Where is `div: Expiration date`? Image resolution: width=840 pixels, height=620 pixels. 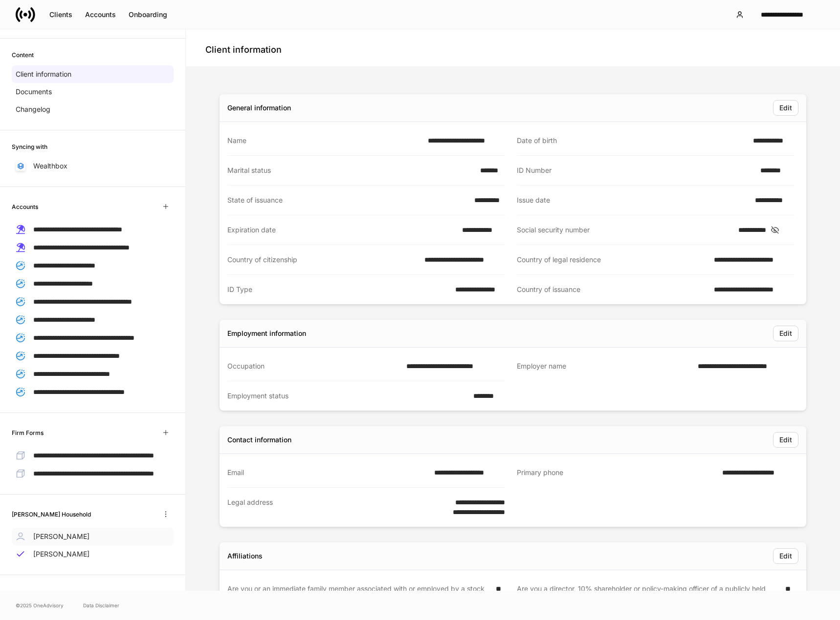
div: Expiration date is located at coordinates (341, 230).